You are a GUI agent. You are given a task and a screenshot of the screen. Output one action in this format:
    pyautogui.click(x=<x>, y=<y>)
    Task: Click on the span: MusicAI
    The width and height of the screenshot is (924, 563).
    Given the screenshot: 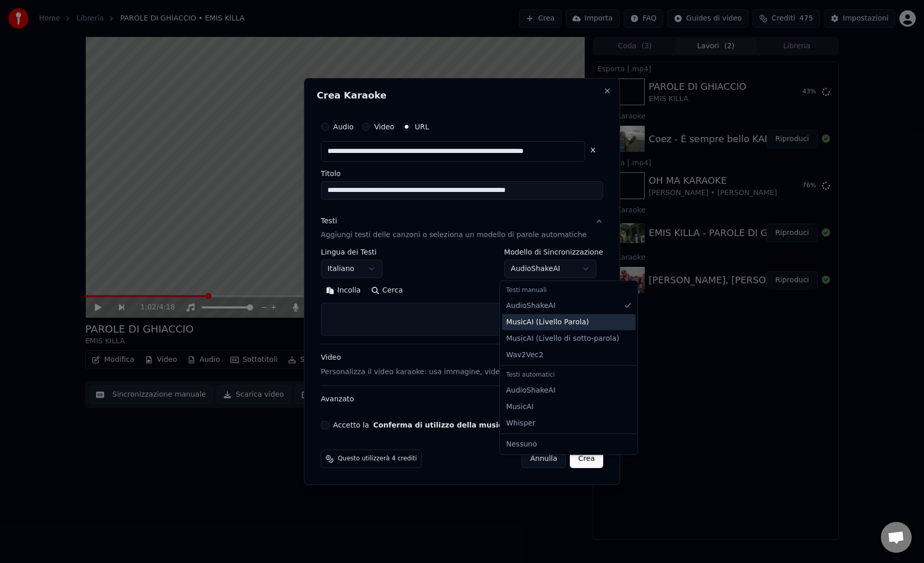 What is the action you would take?
    pyautogui.click(x=520, y=407)
    